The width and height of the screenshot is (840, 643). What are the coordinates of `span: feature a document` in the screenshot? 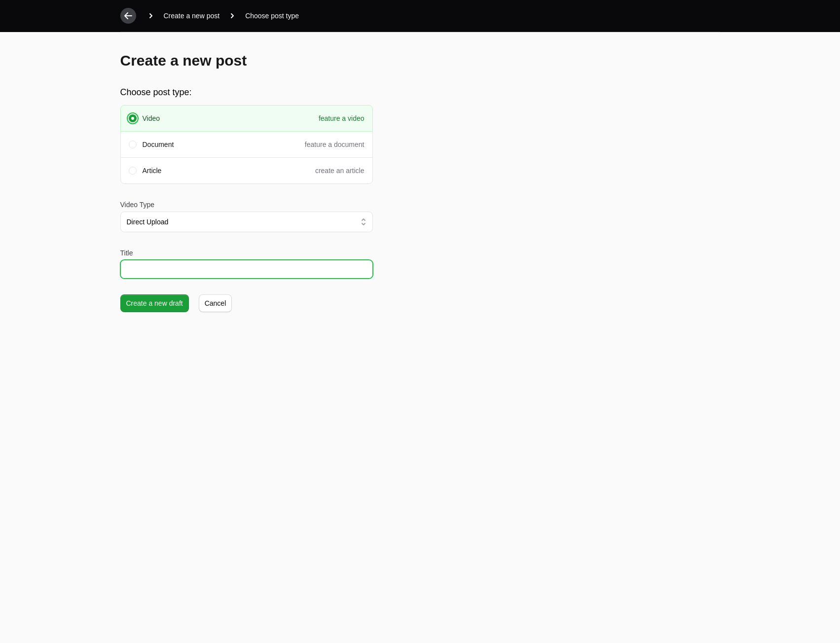 It's located at (335, 145).